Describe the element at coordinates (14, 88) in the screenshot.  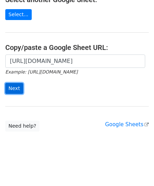
I see `input: Next` at that location.